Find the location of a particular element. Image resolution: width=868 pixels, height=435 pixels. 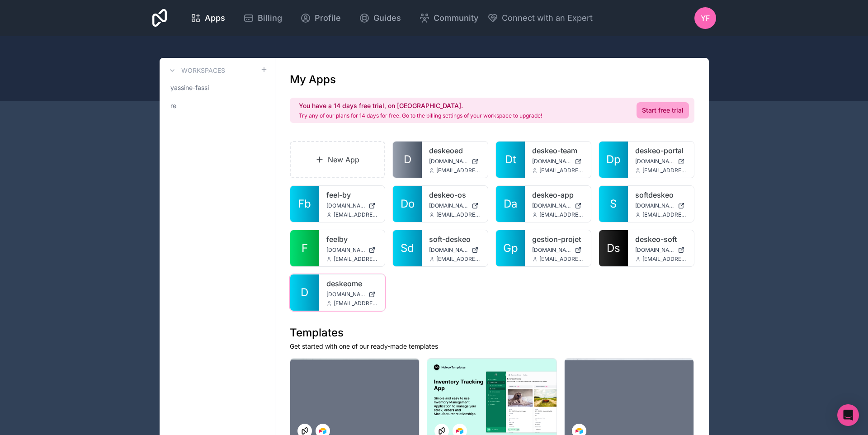

a: gestion-projet is located at coordinates (558, 239).